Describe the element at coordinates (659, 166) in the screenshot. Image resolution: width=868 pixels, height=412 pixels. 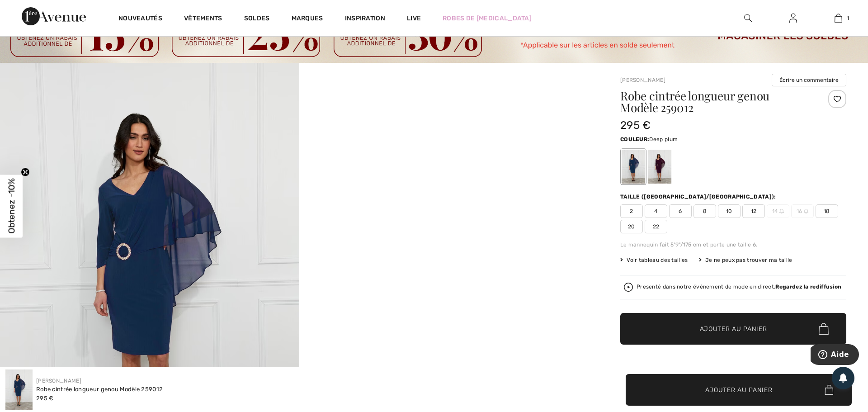
I see `div: Deep plum` at that location.